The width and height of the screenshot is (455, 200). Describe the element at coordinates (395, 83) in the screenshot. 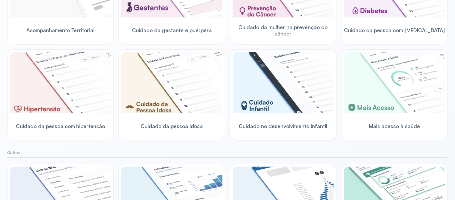

I see `img: healthcare-greater-access.png` at that location.